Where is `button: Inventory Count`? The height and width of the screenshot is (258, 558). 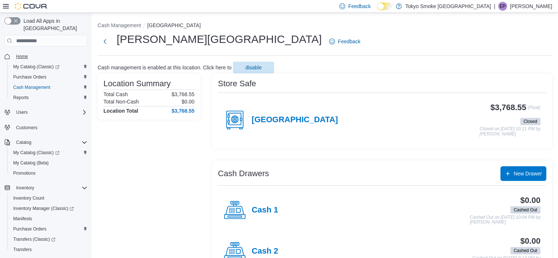 button: Inventory Count is located at coordinates (49, 198).